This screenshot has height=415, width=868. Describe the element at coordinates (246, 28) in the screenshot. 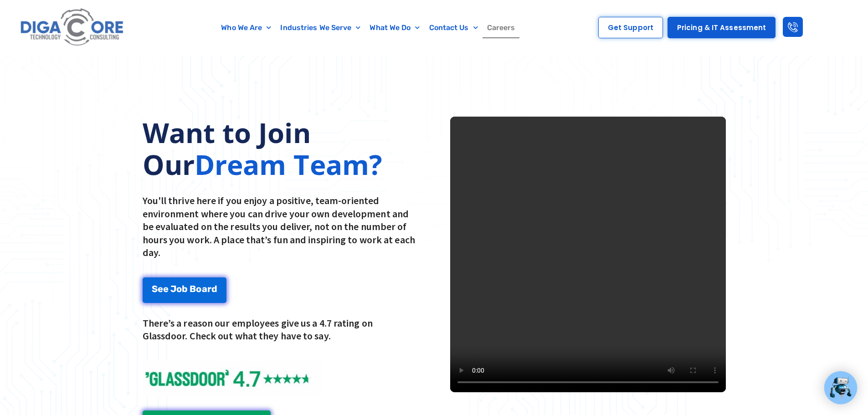

I see `a: Who We Are` at that location.